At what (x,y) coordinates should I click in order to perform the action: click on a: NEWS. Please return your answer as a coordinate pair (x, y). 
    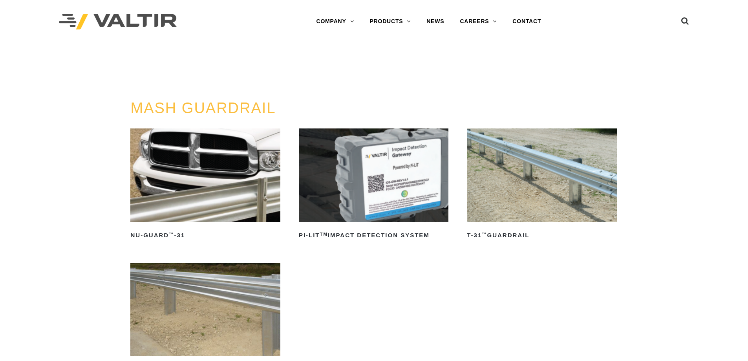
    Looking at the image, I should click on (435, 22).